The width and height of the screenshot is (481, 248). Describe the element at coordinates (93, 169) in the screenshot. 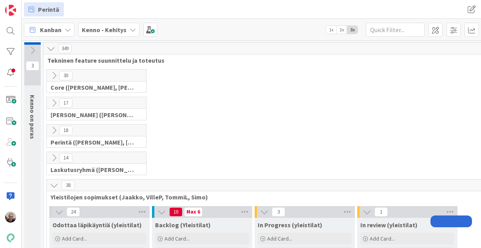

I see `span: Laskutusryhmä (Antti, Keijo)` at that location.